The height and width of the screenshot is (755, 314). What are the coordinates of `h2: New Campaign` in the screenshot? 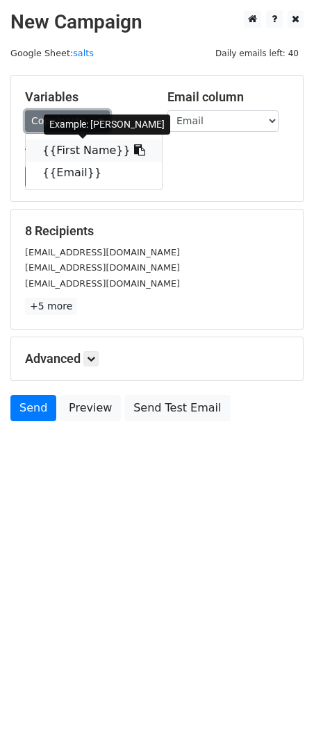 It's located at (157, 22).